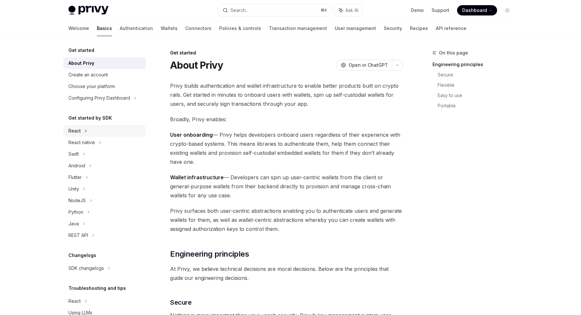  I want to click on a: Transaction management, so click(298, 28).